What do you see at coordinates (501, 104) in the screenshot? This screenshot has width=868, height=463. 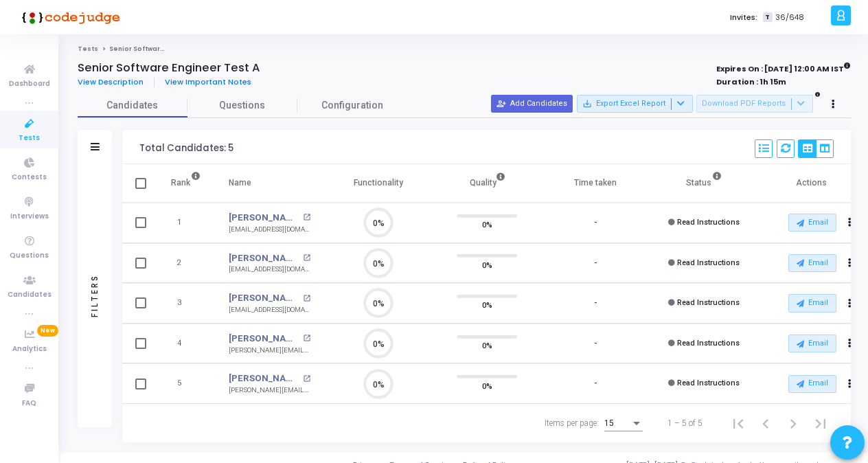 I see `mat-icon: person_add_alt` at bounding box center [501, 104].